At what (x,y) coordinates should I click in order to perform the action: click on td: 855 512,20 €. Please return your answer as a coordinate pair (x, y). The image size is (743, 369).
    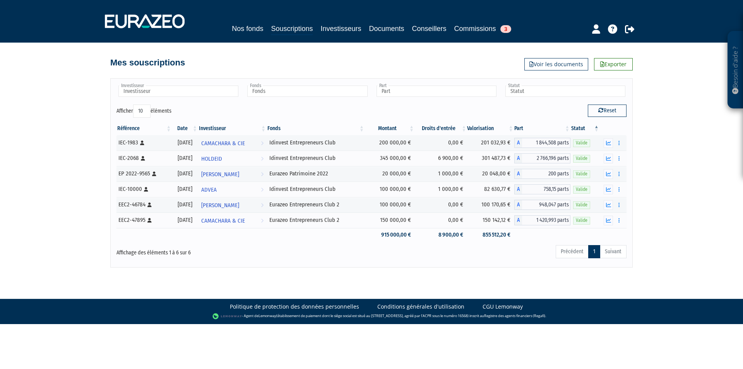
    Looking at the image, I should click on (490, 234).